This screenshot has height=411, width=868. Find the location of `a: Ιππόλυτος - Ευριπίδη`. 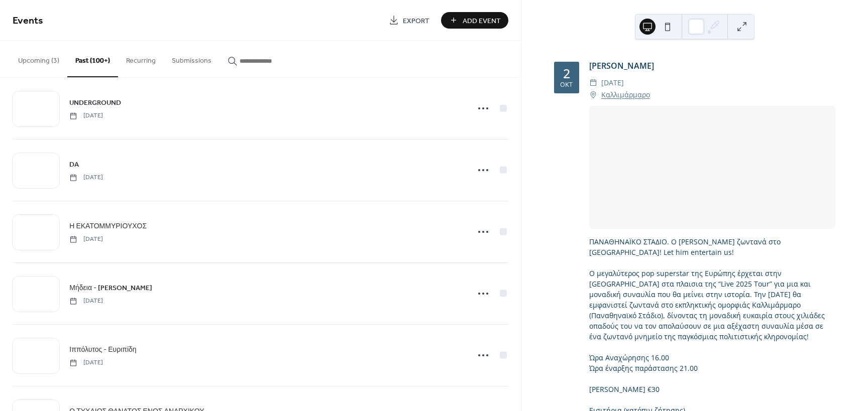

a: Ιππόλυτος - Ευριπίδη is located at coordinates (102, 349).